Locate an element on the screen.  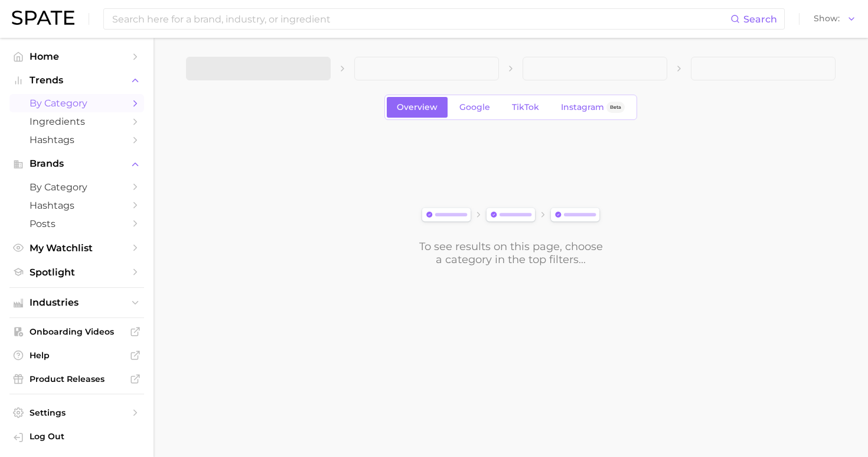
button: Brands is located at coordinates (77, 164).